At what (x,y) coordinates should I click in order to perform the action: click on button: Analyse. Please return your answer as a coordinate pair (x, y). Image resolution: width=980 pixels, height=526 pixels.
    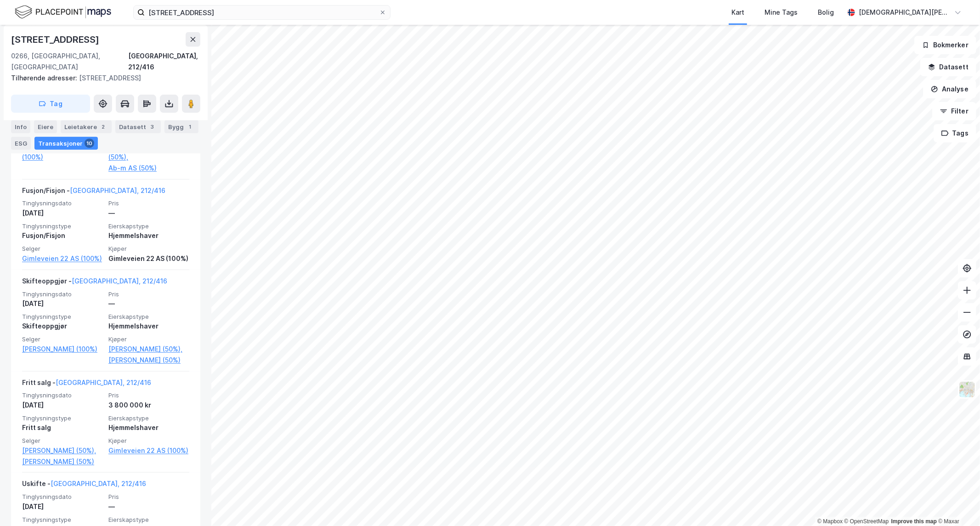
    Looking at the image, I should click on (950, 89).